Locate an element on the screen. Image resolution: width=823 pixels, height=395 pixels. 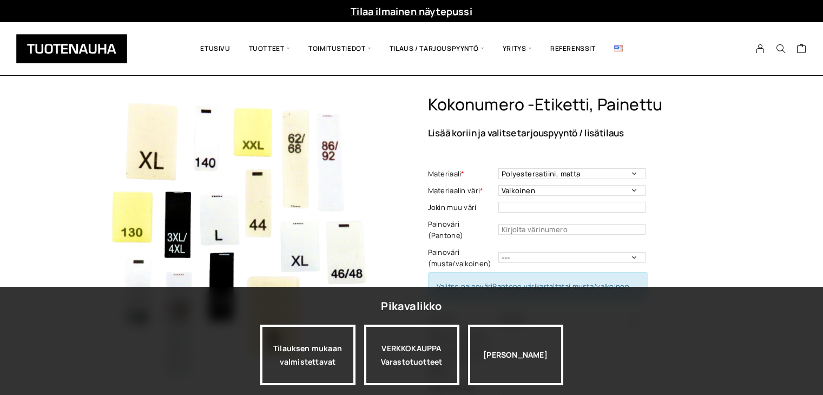
button: Search is located at coordinates (781, 49).